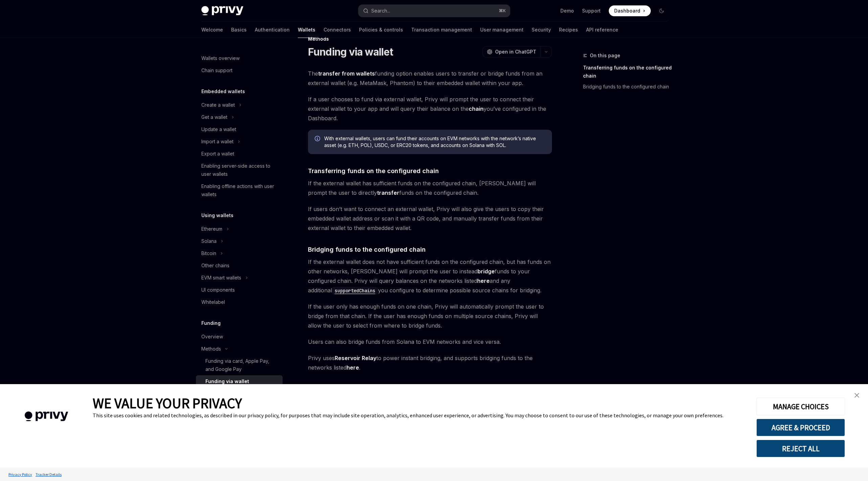 The width and height of the screenshot is (868, 481). What do you see at coordinates (240, 290) in the screenshot?
I see `a: UI components` at bounding box center [240, 290].